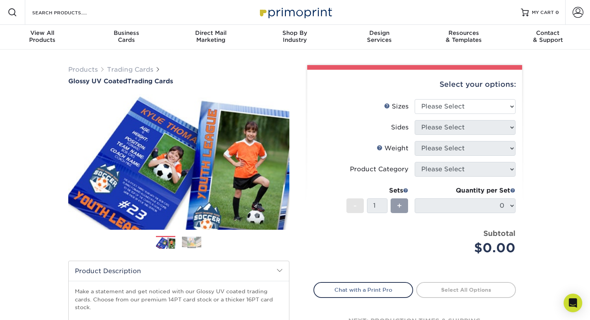 Image resolution: width=590 pixels, height=320 pixels. What do you see at coordinates (295, 36) in the screenshot?
I see `div: Industry` at bounding box center [295, 36].